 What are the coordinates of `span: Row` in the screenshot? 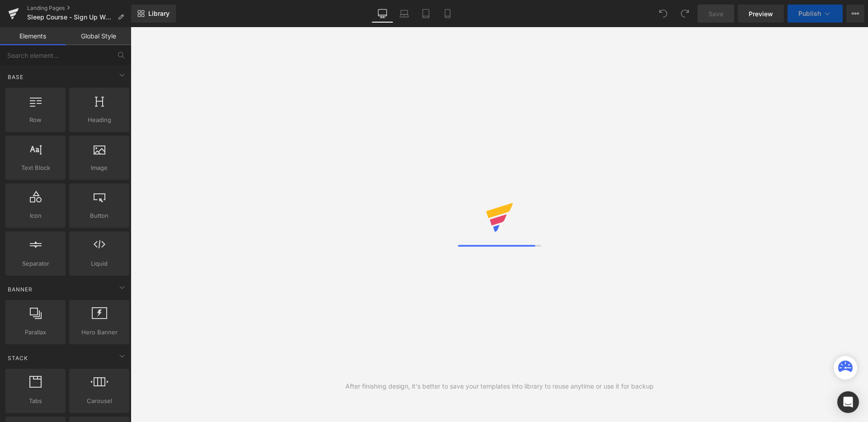 It's located at (35, 120).